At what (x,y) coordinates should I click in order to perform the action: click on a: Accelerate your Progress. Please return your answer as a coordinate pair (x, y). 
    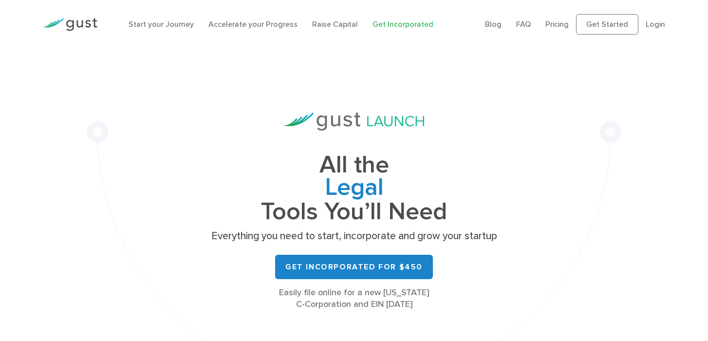
    Looking at the image, I should click on (253, 24).